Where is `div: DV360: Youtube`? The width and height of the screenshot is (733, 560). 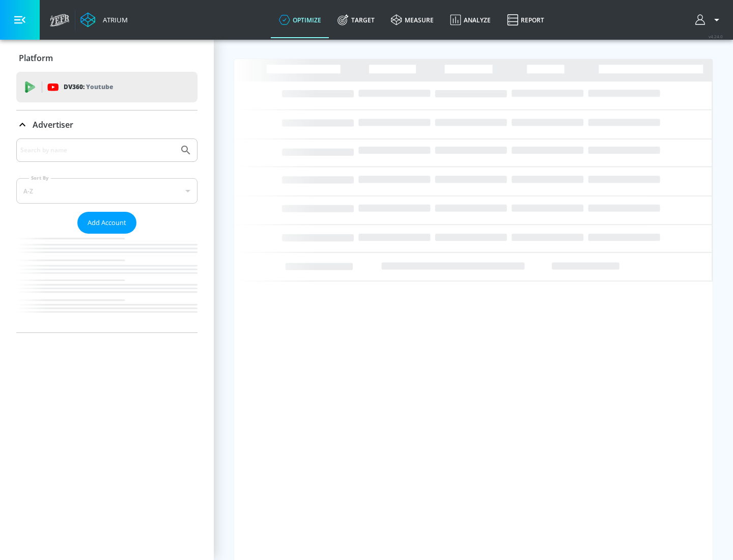 div: DV360: Youtube is located at coordinates (107, 87).